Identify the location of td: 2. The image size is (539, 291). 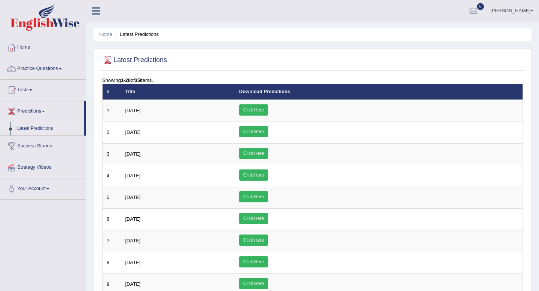
(112, 132).